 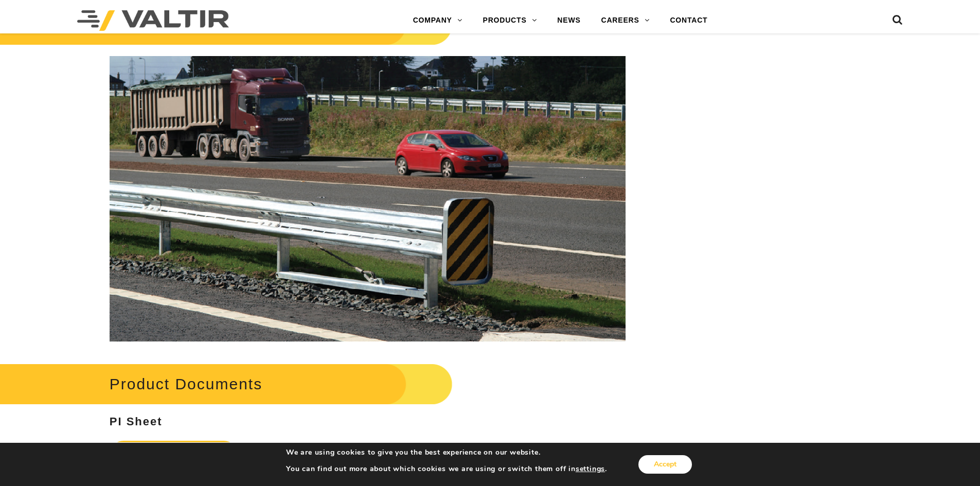 I want to click on strong: PI Sheet, so click(x=136, y=421).